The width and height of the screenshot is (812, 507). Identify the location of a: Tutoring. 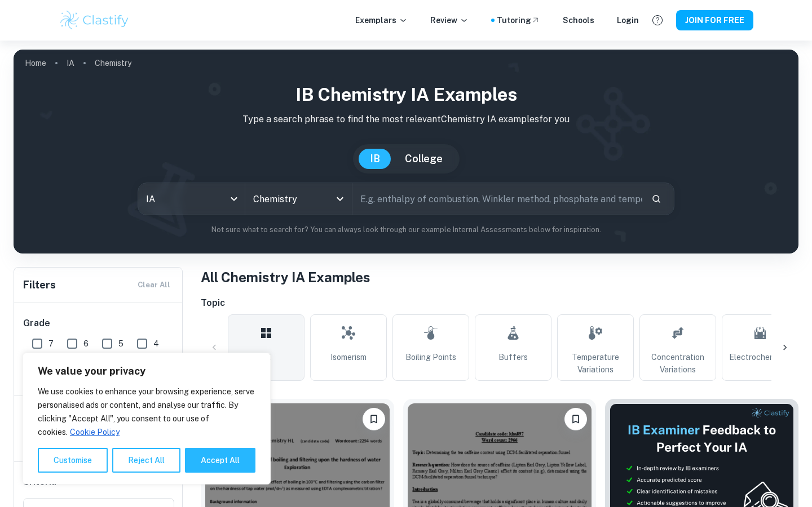
(518, 20).